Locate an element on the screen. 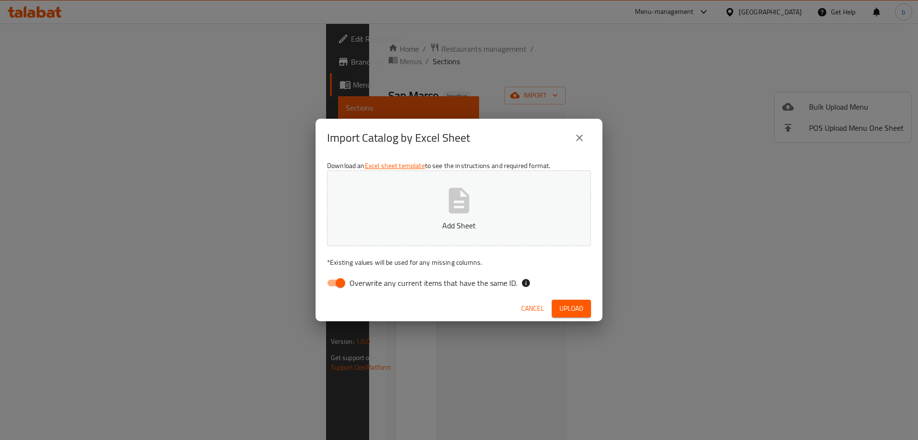 Image resolution: width=918 pixels, height=440 pixels. span: Cancel is located at coordinates (533, 308).